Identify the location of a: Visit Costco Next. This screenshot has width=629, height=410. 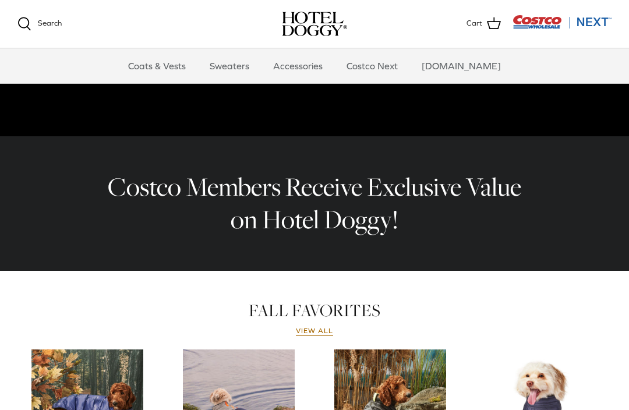
(562, 26).